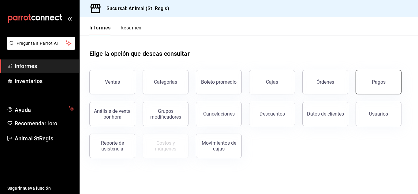 This screenshot has height=194, width=418. Describe the element at coordinates (166, 146) in the screenshot. I see `button: Contrata inventarios para ver este informe` at that location.